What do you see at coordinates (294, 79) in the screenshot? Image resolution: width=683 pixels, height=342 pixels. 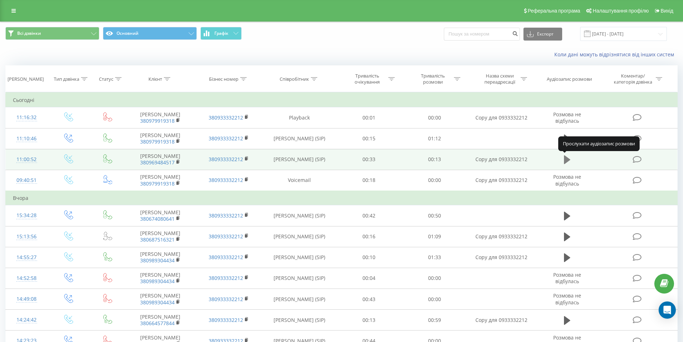 I see `div: Співробітник` at bounding box center [294, 79].